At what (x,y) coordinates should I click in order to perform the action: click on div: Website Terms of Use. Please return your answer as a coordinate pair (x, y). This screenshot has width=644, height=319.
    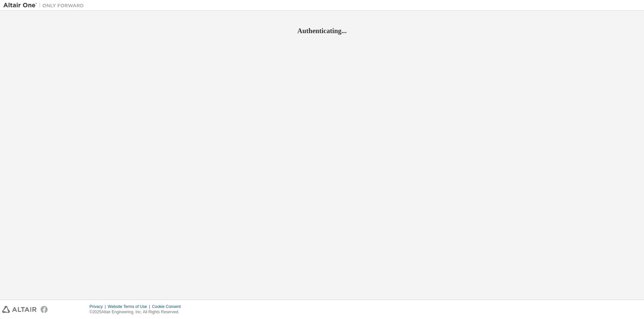
    Looking at the image, I should click on (130, 307).